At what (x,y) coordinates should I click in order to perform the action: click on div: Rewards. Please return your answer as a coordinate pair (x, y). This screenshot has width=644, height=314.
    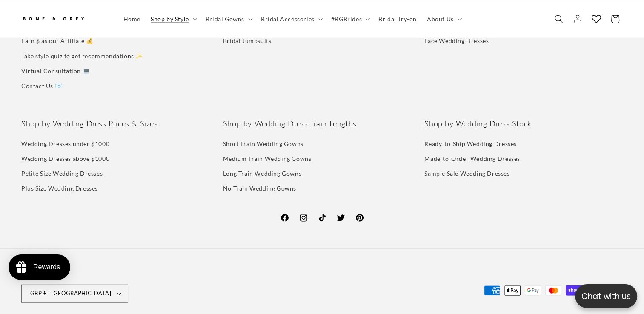
    Looking at the image, I should click on (47, 267).